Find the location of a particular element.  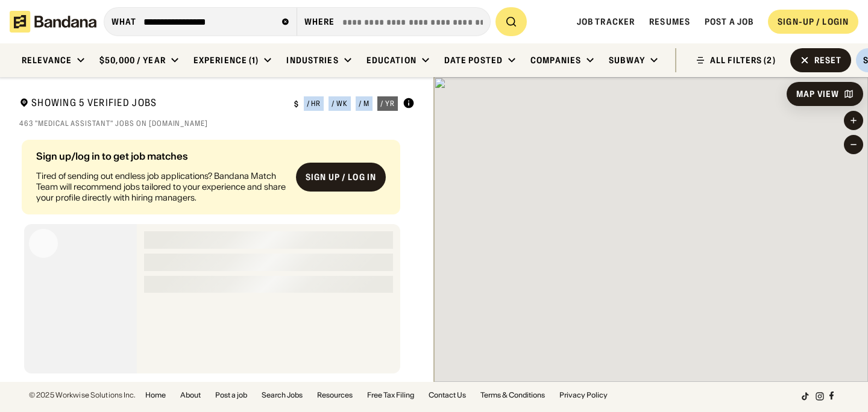

div: Education is located at coordinates (391, 60).